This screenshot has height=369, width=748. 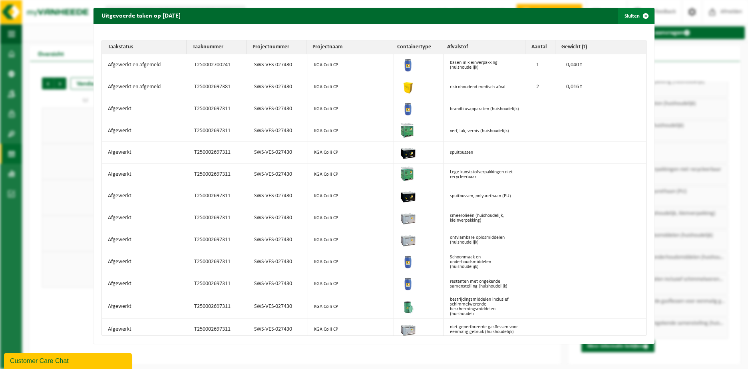 I want to click on img: PB-OT-0200-MET-00-02, so click(x=408, y=306).